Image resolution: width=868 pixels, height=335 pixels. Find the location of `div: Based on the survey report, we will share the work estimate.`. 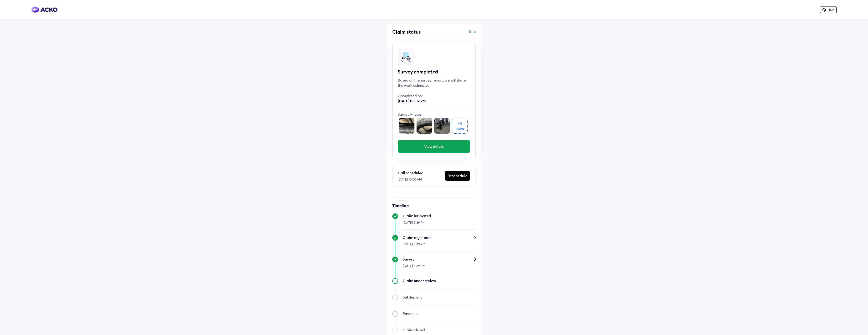

div: Based on the survey report, we will share the work estimate. is located at coordinates (434, 83).